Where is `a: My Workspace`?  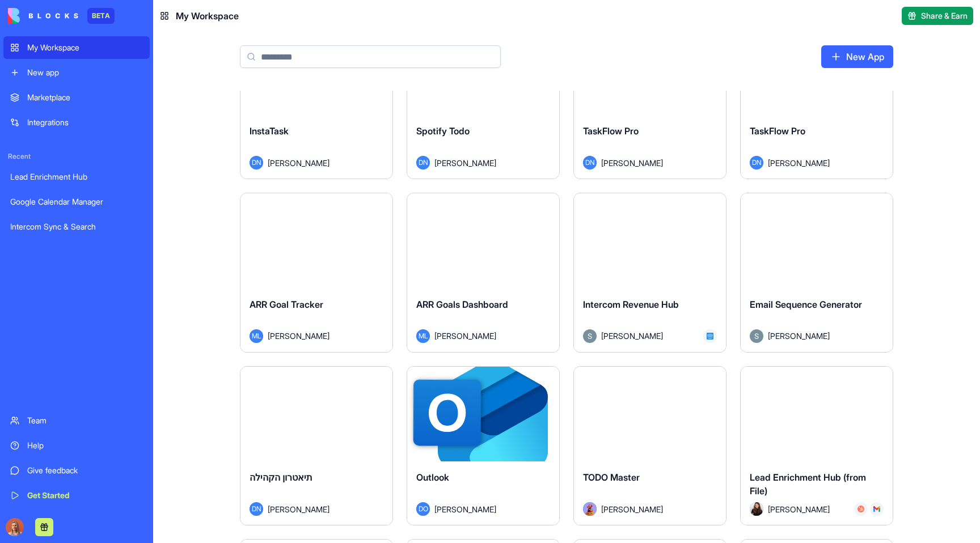
a: My Workspace is located at coordinates (77, 47).